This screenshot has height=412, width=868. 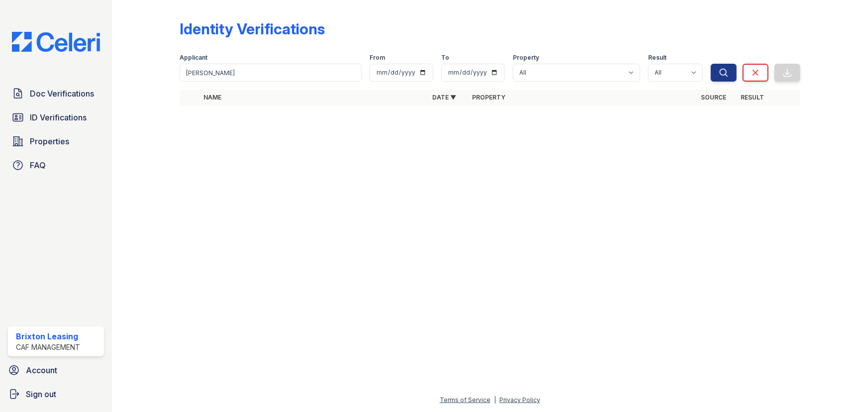 What do you see at coordinates (48, 348) in the screenshot?
I see `div: CAF Management` at bounding box center [48, 348].